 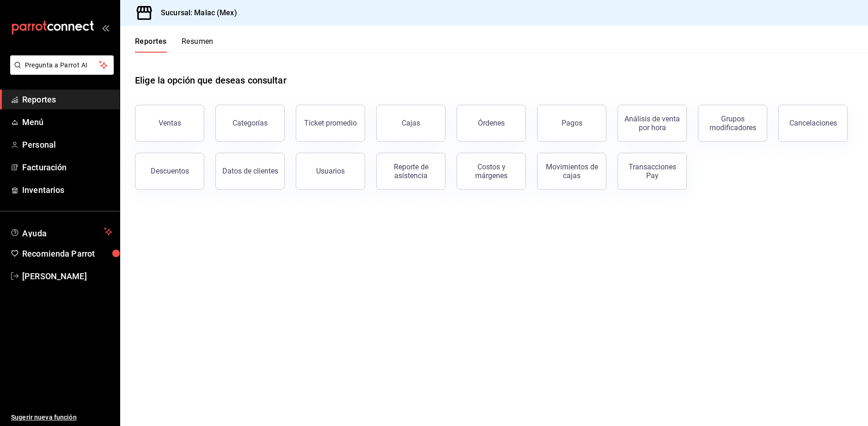 What do you see at coordinates (250, 123) in the screenshot?
I see `div: Categorías` at bounding box center [250, 123].